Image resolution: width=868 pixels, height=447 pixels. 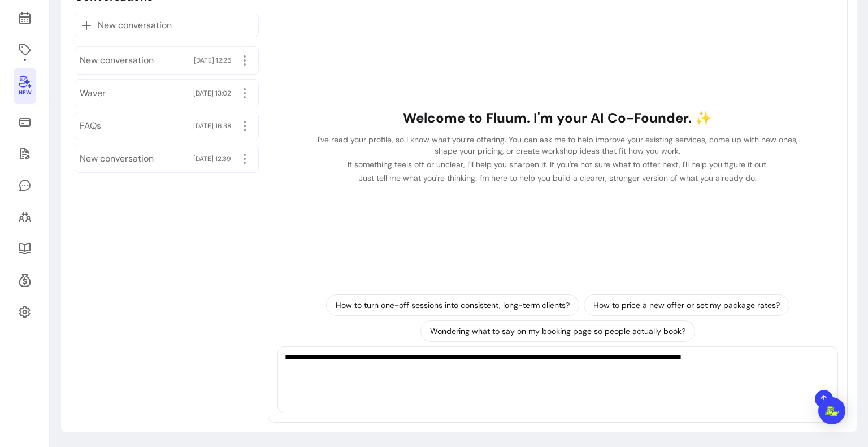 I want to click on a: Offerings, so click(x=25, y=50).